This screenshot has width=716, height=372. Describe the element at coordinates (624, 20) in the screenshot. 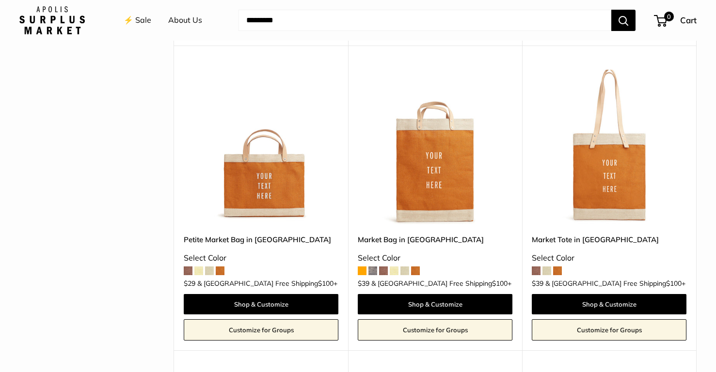

I see `button: Search` at that location.